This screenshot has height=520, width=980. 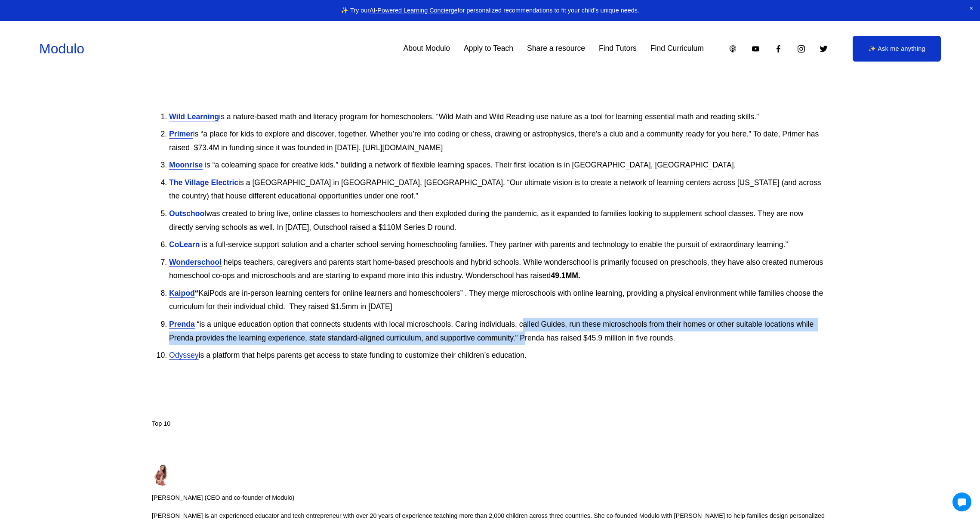 What do you see at coordinates (204, 183) in the screenshot?
I see `strong: The Village Electric` at bounding box center [204, 183].